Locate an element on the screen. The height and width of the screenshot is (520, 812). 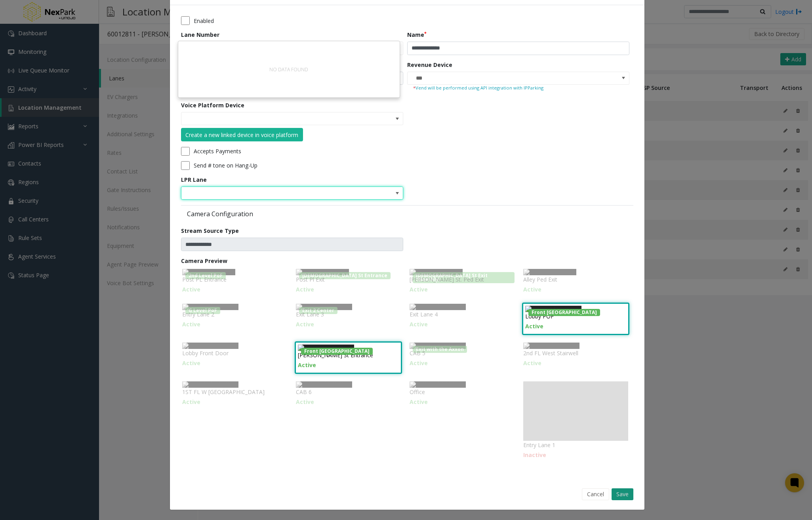
span: G Level PoF is located at coordinates (203, 311).